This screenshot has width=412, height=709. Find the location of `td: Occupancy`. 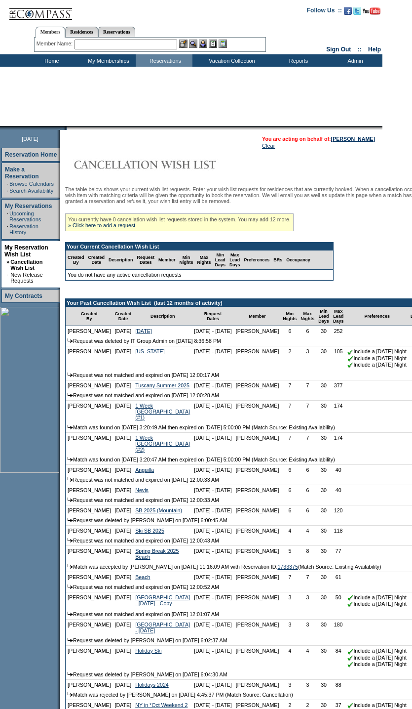

td: Occupancy is located at coordinates (298, 260).